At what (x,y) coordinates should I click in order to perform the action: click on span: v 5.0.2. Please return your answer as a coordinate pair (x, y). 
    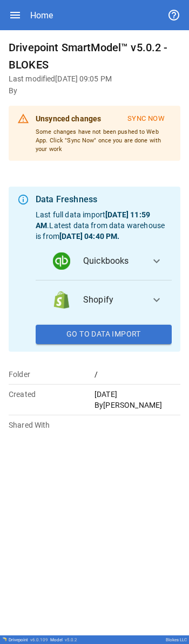
    Looking at the image, I should click on (71, 640).